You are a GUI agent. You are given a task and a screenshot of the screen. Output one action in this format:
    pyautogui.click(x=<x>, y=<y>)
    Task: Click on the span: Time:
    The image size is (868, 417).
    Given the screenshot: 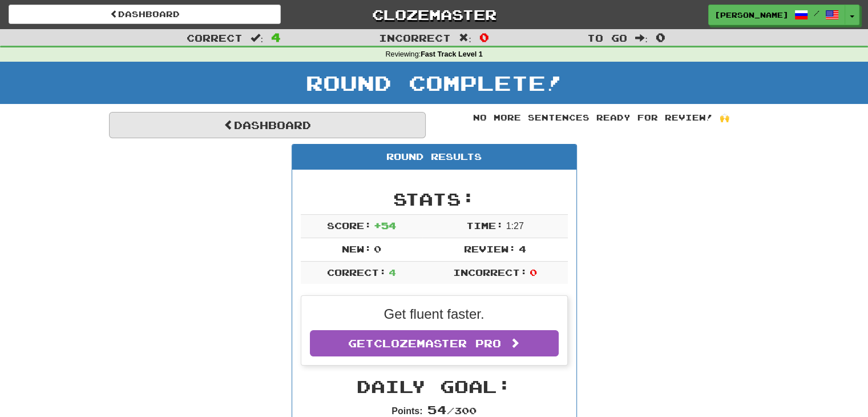 What is the action you would take?
    pyautogui.click(x=485, y=225)
    